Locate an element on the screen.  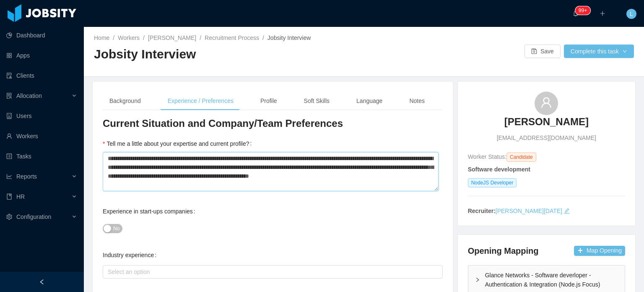
button: icon: plusMap Opening is located at coordinates (600, 250).